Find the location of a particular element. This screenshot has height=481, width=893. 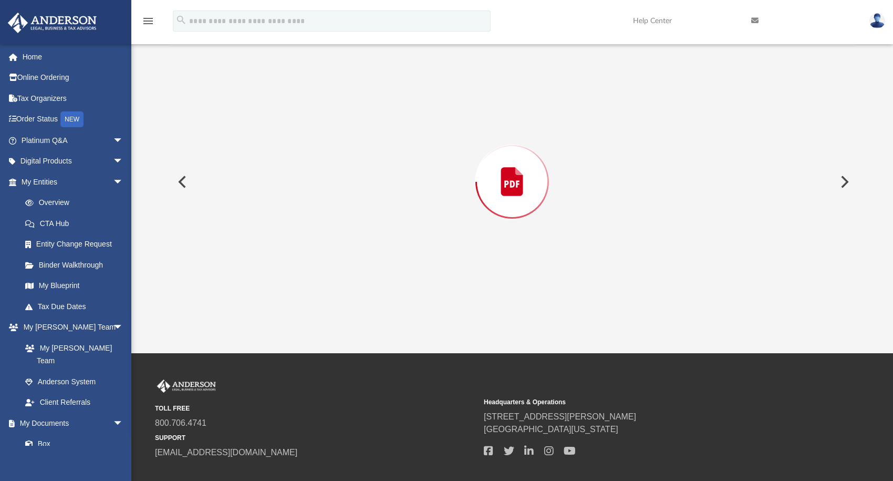

small: Headquarters & Operations is located at coordinates (644, 402).